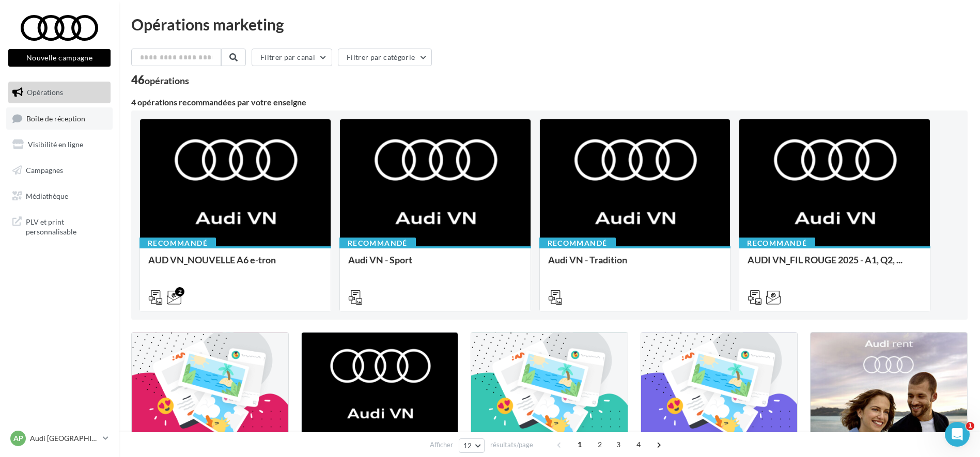 The image size is (980, 457). I want to click on span: 2, so click(600, 444).